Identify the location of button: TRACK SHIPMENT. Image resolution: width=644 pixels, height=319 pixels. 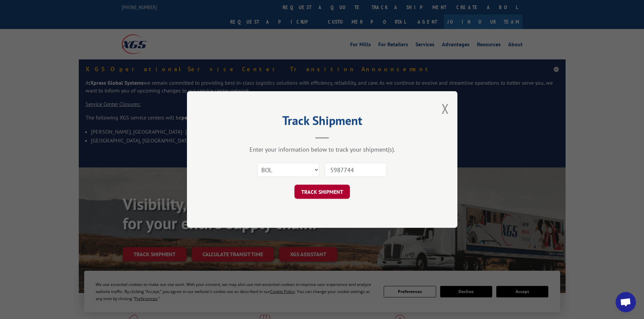
(322, 192).